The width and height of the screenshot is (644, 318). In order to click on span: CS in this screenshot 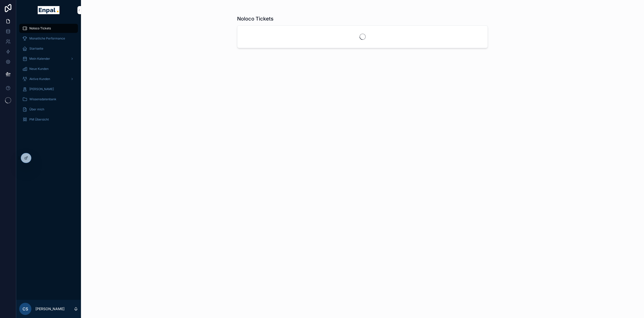, I will do `click(25, 309)`.